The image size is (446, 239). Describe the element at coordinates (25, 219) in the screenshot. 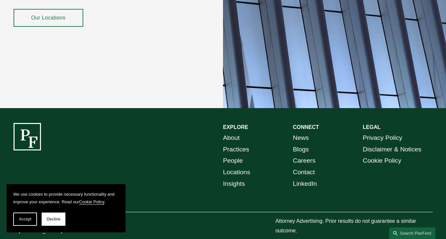

I see `button: Accept` at that location.